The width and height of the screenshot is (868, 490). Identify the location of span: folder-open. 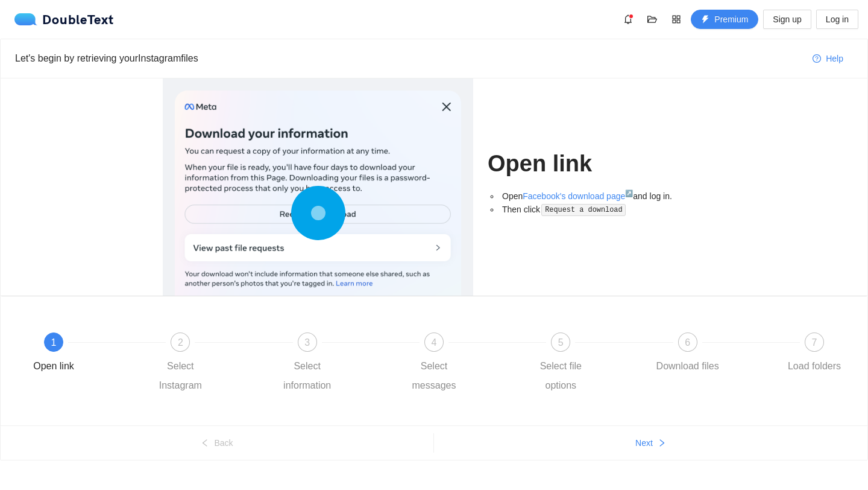
(652, 19).